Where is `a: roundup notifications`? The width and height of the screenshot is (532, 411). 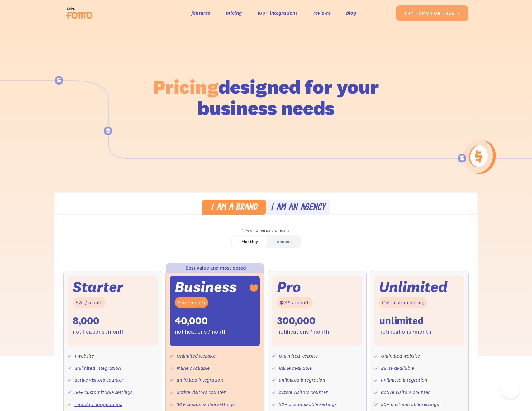 a: roundup notifications is located at coordinates (98, 404).